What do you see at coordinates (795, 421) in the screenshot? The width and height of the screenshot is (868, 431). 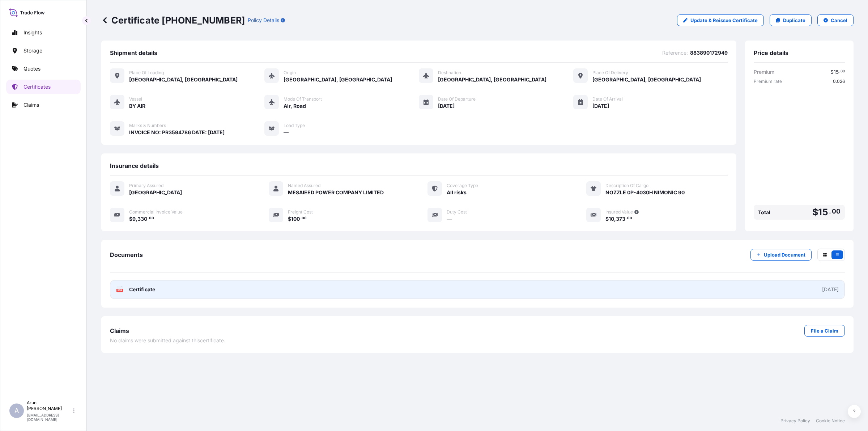 I see `a: Privacy Policy` at bounding box center [795, 421].